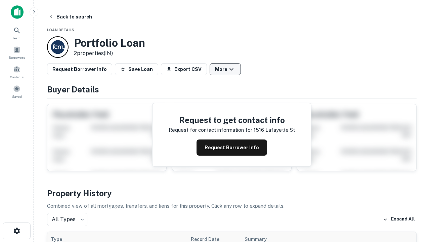 The height and width of the screenshot is (242, 430). What do you see at coordinates (17, 52) in the screenshot?
I see `a: Borrowers` at bounding box center [17, 52].